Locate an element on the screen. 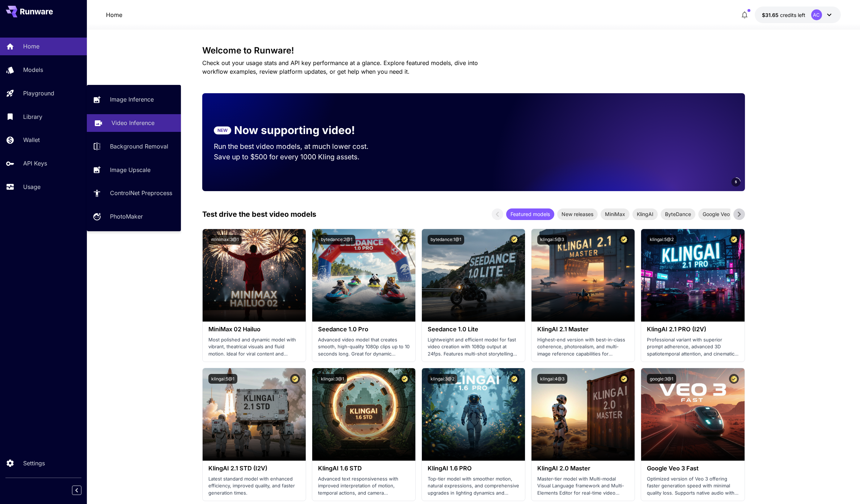 The width and height of the screenshot is (860, 504). p: Background Removal is located at coordinates (139, 146).